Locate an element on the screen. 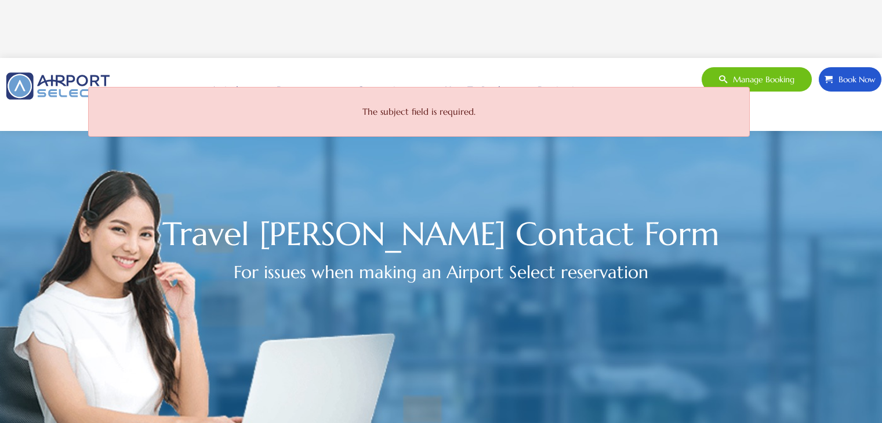 The height and width of the screenshot is (423, 882). a: Departures is located at coordinates (299, 90).